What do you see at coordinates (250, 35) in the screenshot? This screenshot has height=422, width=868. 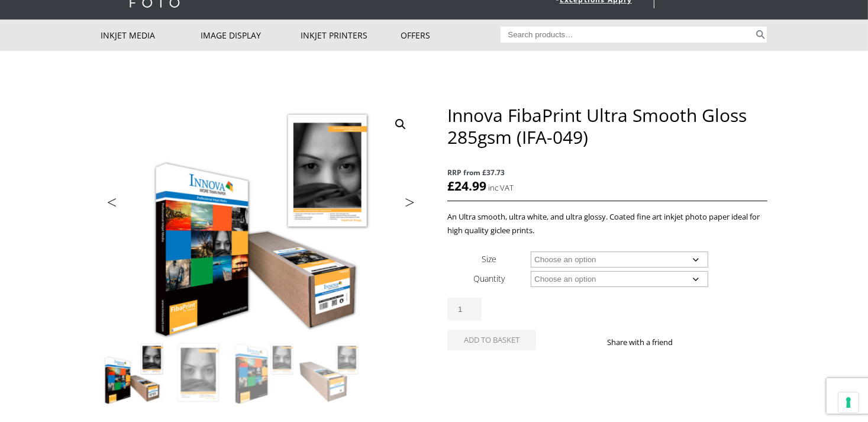 I see `a: Image Display` at bounding box center [250, 35].